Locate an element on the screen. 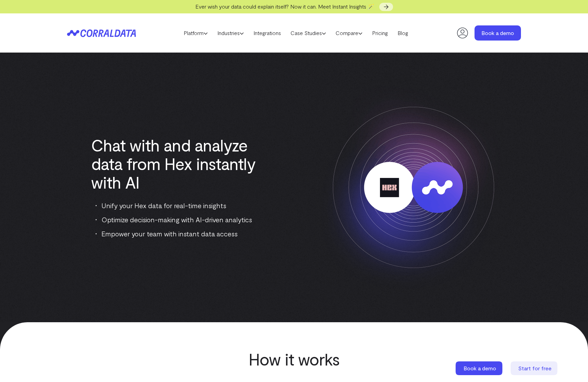 The image size is (588, 382). a: Pricing is located at coordinates (380, 33).